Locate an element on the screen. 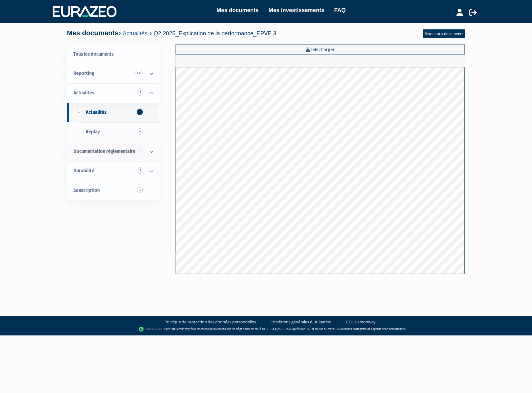 This screenshot has width=532, height=393. a: Actualités 5 is located at coordinates (113, 93).